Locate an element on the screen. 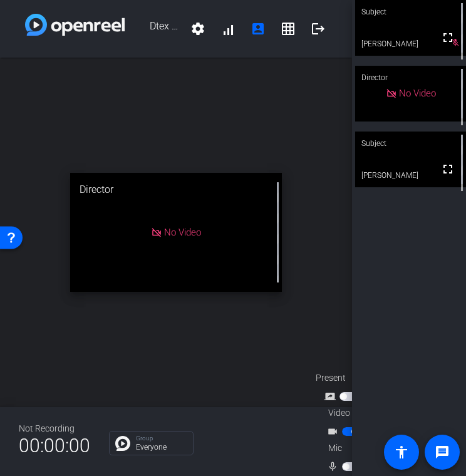 Image resolution: width=466 pixels, height=476 pixels. mat-icon: grid_on is located at coordinates (288, 29).